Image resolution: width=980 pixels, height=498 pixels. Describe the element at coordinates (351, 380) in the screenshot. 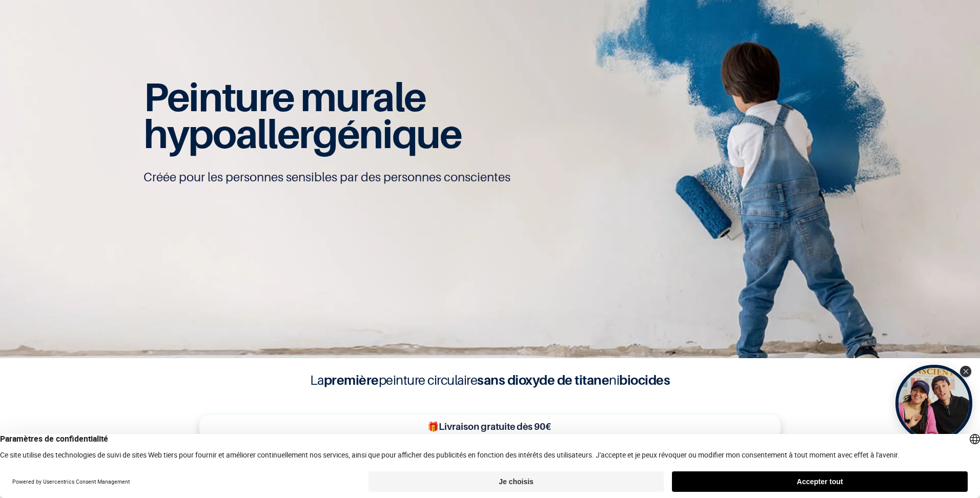

I see `b: première` at that location.